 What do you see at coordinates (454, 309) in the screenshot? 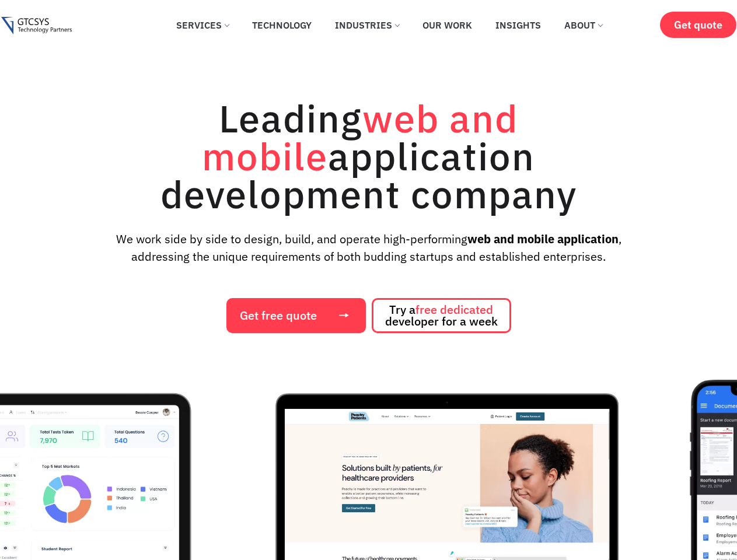
I see `span: free dedicated` at bounding box center [454, 309].